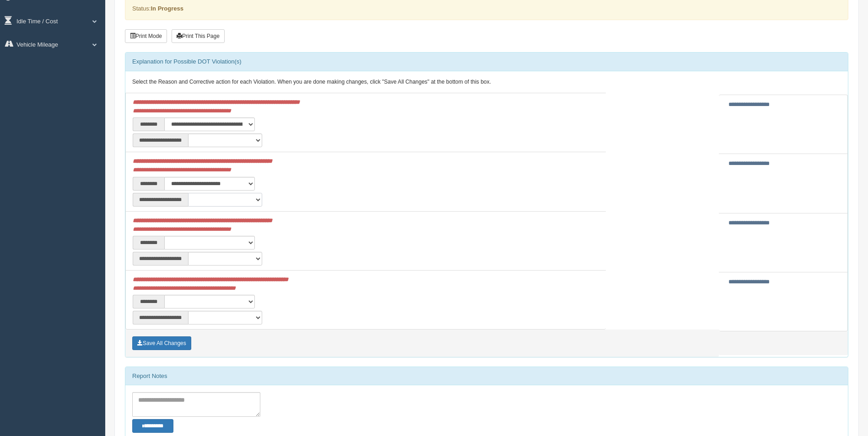  Describe the element at coordinates (145, 37) in the screenshot. I see `button: Print Mode` at that location.